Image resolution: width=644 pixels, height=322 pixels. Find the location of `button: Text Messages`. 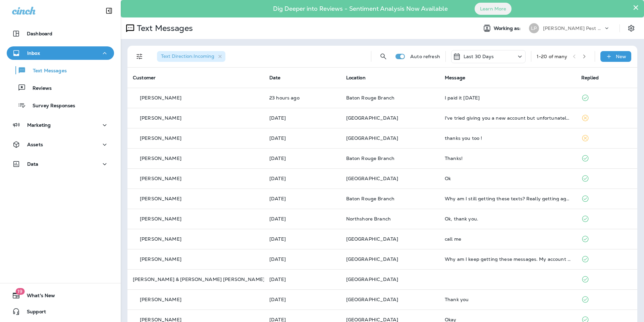

button: Text Messages is located at coordinates (60, 70).